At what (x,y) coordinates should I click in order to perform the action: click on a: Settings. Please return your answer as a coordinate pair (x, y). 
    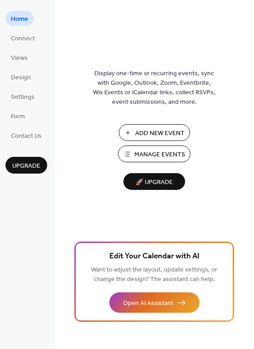
    Looking at the image, I should click on (23, 96).